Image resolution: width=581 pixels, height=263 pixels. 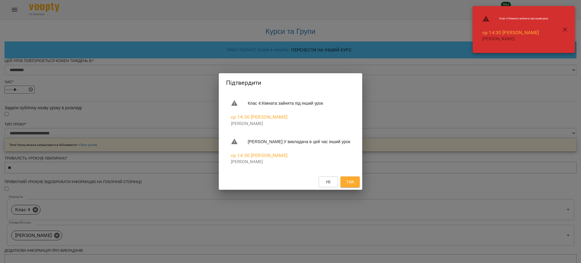 What do you see at coordinates (290, 83) in the screenshot?
I see `h2: Підтвердити` at bounding box center [290, 83].